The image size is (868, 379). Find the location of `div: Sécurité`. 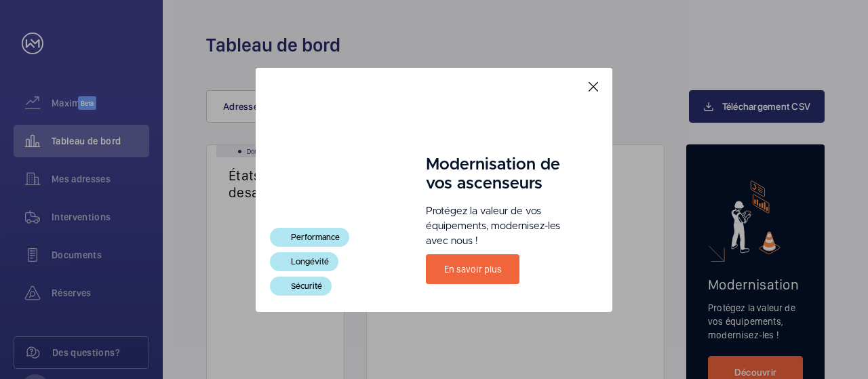

div: Sécurité is located at coordinates (300, 286).